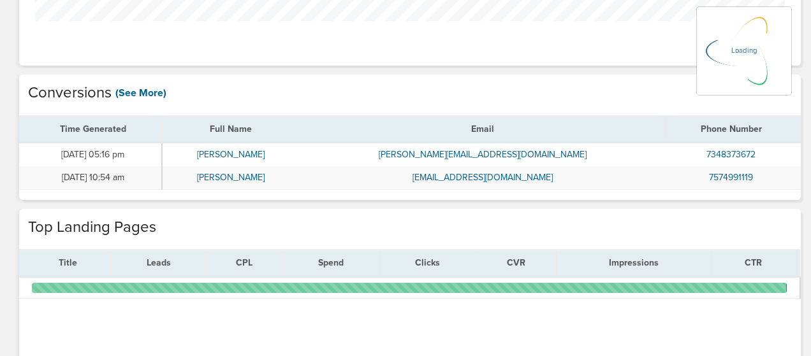  What do you see at coordinates (731, 129) in the screenshot?
I see `span: Phone Number` at bounding box center [731, 129].